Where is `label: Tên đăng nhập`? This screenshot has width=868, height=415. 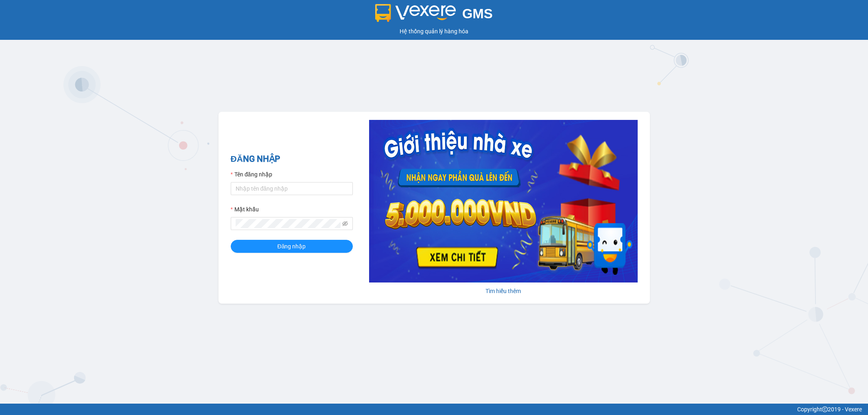
label: Tên đăng nhập is located at coordinates (251, 174).